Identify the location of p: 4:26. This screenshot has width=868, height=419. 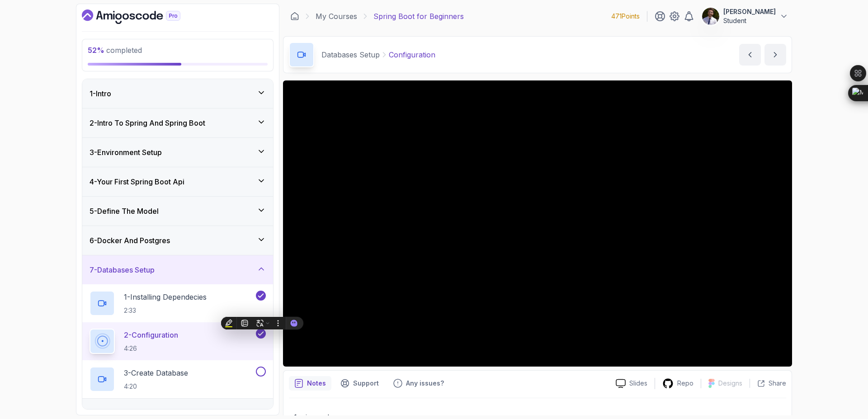
(151, 349).